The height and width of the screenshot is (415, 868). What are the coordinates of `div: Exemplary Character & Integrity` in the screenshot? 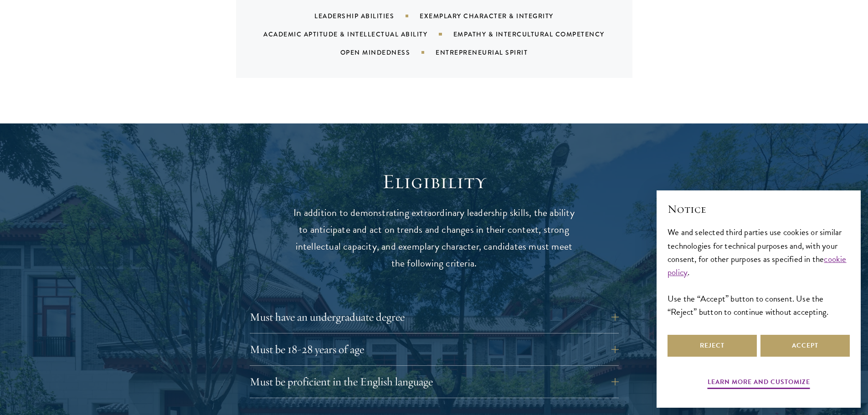 It's located at (498, 16).